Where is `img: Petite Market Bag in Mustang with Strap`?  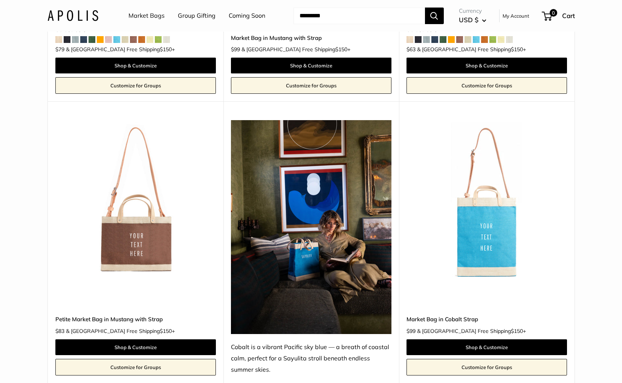 img: Petite Market Bag in Mustang with Strap is located at coordinates (136, 200).